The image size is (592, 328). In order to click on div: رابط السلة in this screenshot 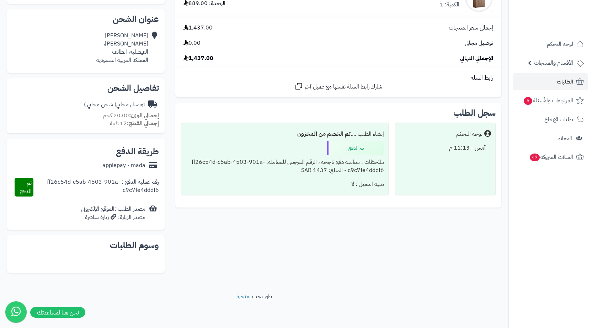, I will do `click(338, 78)`.